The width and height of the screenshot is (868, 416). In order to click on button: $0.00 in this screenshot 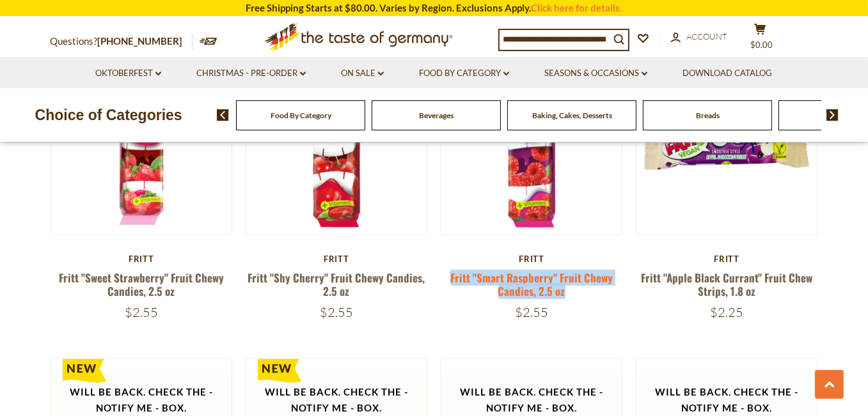, I will do `click(760, 39)`.